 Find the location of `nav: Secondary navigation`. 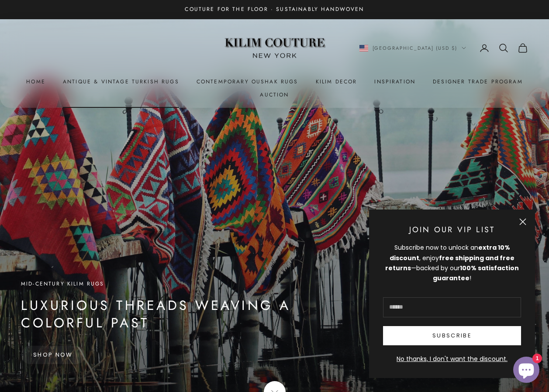

nav: Secondary navigation is located at coordinates (444, 48).